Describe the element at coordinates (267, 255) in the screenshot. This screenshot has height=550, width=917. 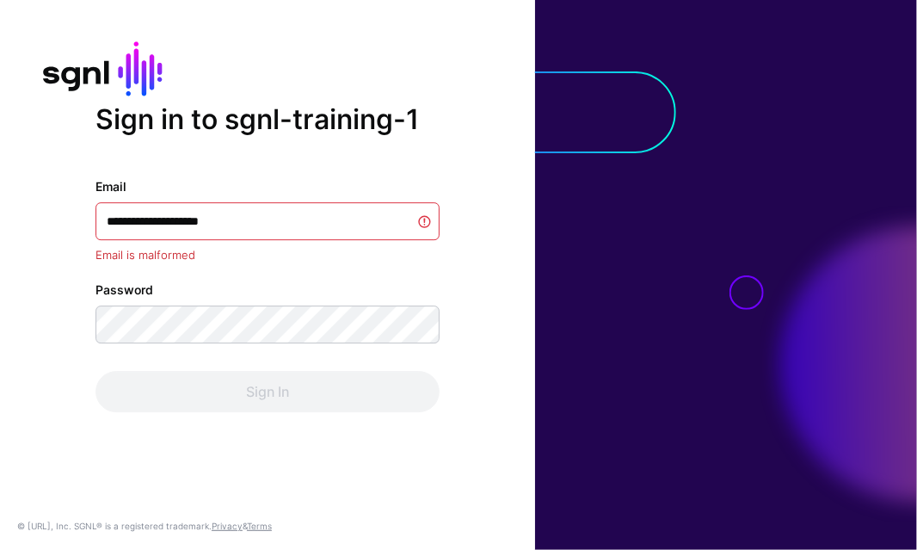
I see `div: Email is malformed` at that location.